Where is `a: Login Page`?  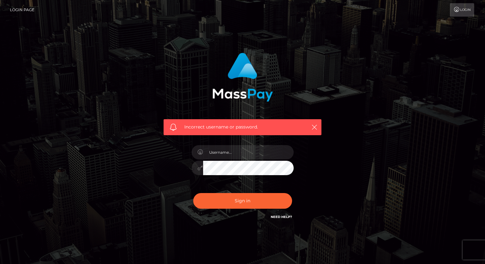 a: Login Page is located at coordinates (22, 10).